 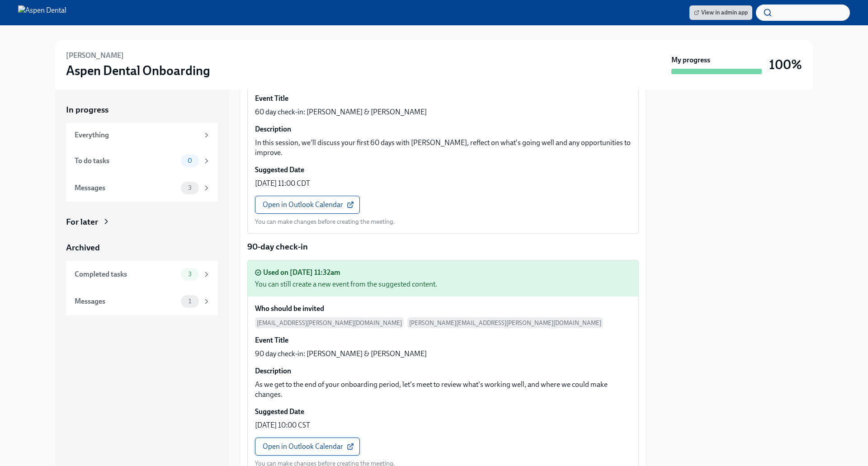 I want to click on a: Everything, so click(x=142, y=135).